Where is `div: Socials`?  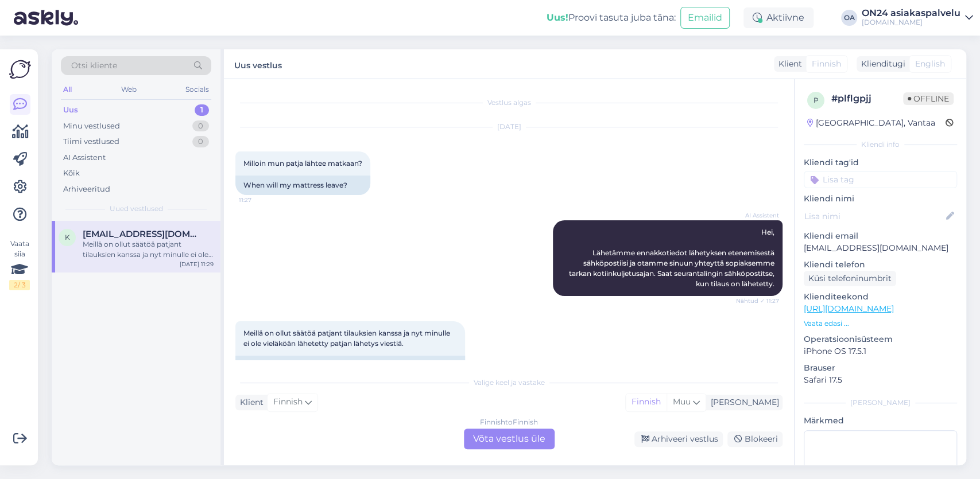 div: Socials is located at coordinates (197, 89).